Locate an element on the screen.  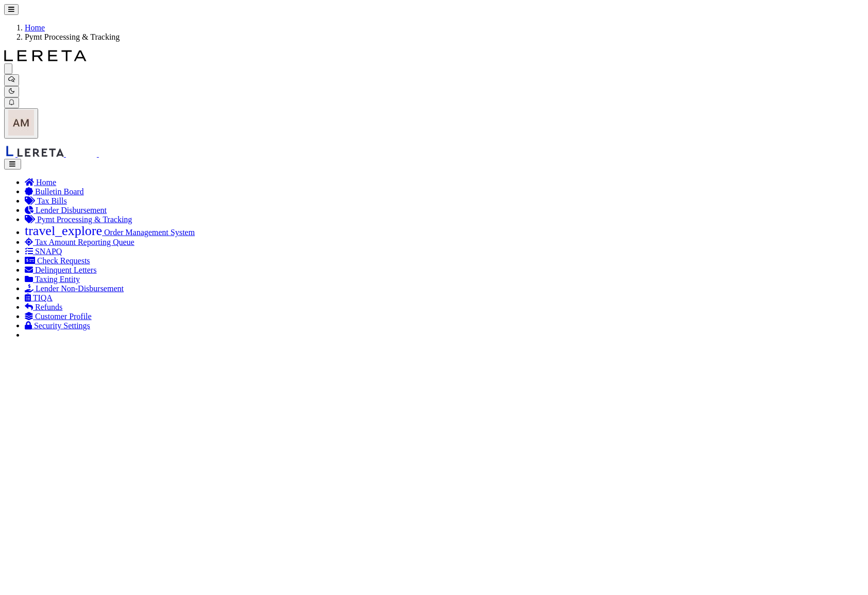
a: travel_explore Order Management System is located at coordinates (110, 232).